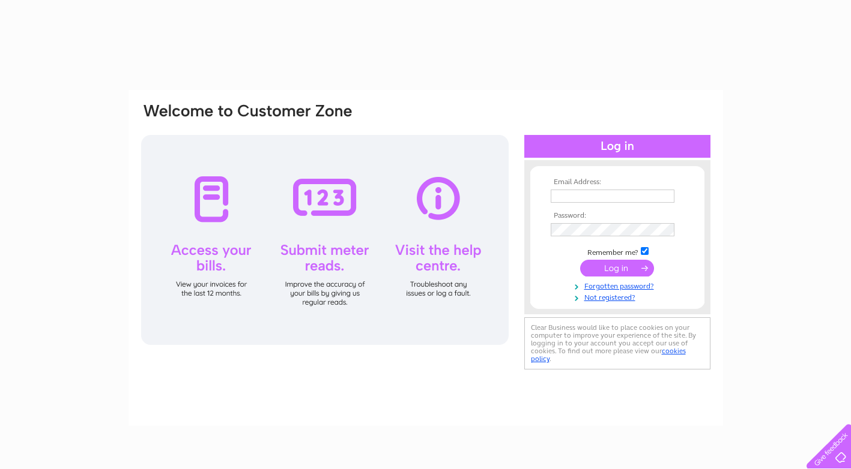  What do you see at coordinates (618, 297) in the screenshot?
I see `a: Not registered?` at bounding box center [618, 297].